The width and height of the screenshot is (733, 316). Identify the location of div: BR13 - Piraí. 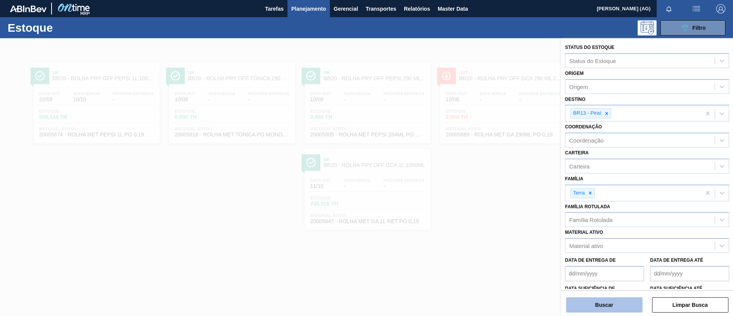
(586, 113).